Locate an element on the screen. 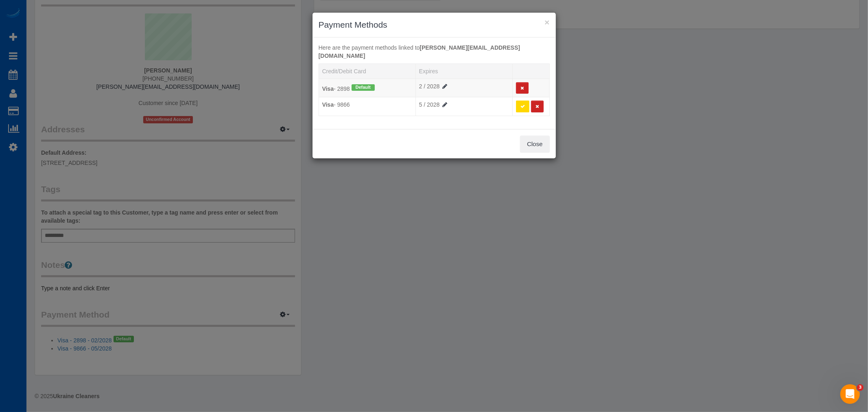 This screenshot has width=868, height=412. span: Default is located at coordinates (363, 88).